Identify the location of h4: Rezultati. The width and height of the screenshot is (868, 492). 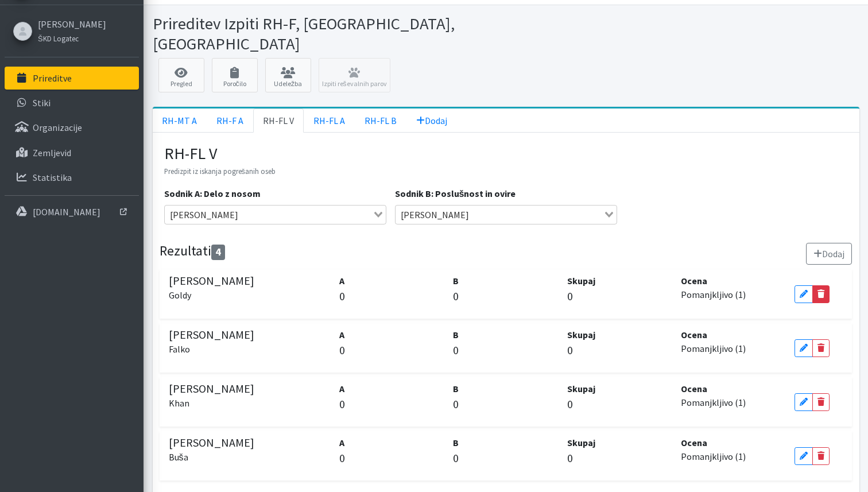
(193, 251).